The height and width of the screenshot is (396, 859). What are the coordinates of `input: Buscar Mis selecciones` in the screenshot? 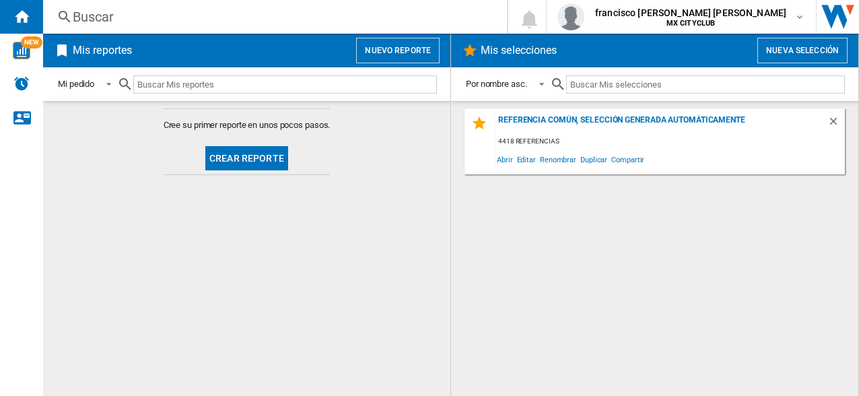 It's located at (706, 84).